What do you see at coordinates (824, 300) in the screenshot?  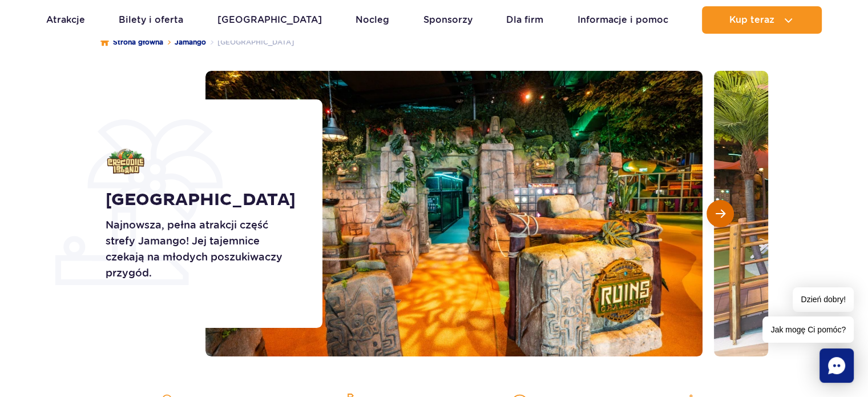 I see `span: Dzień dobry!` at bounding box center [824, 300].